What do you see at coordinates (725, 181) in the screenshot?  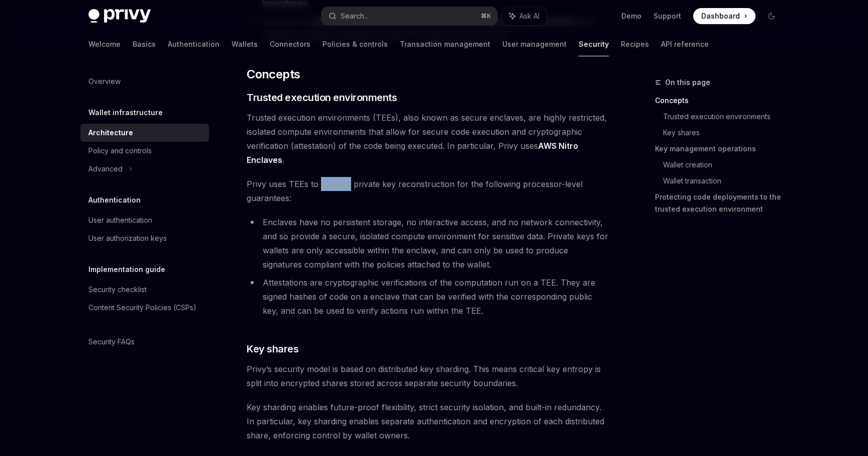 I see `a: Wallet transaction` at bounding box center [725, 181].